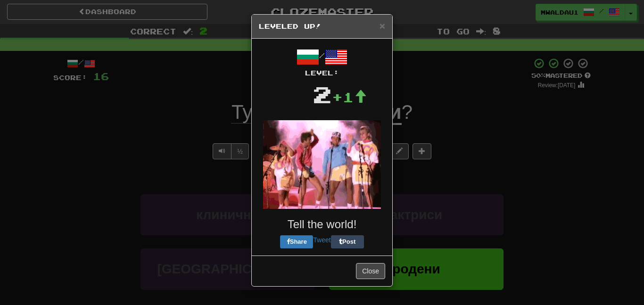  I want to click on div: Level:, so click(322, 73).